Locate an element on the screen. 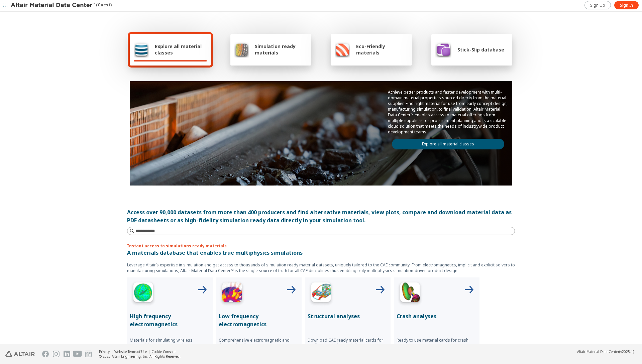 Image resolution: width=642 pixels, height=364 pixels. p: Download CAE ready material cards for leading simulation tools for structual analyses is located at coordinates (348, 346).